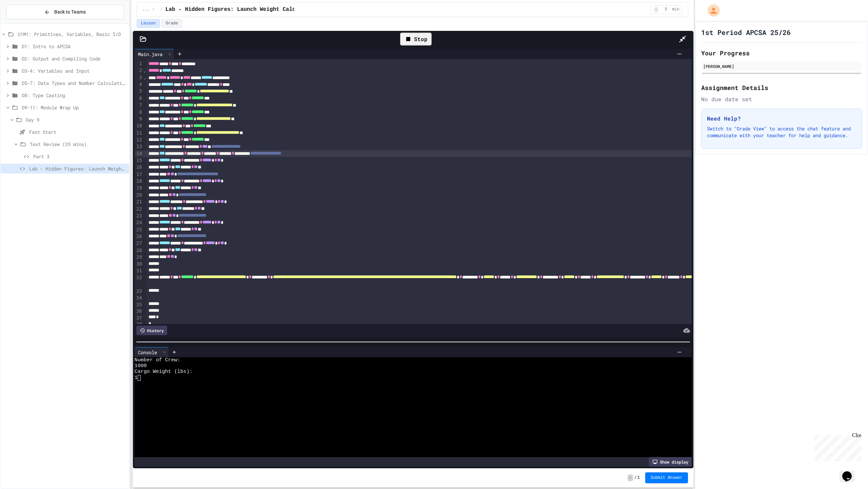  I want to click on h3: Need Help?, so click(781, 119).